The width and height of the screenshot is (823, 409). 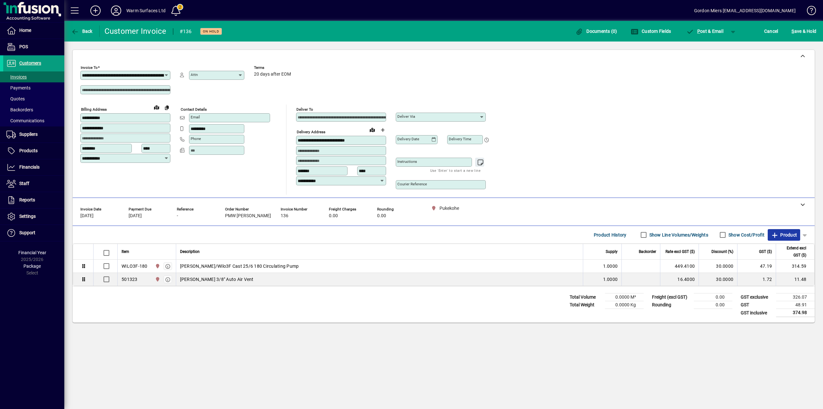 What do you see at coordinates (82, 31) in the screenshot?
I see `span: Back` at bounding box center [82, 31].